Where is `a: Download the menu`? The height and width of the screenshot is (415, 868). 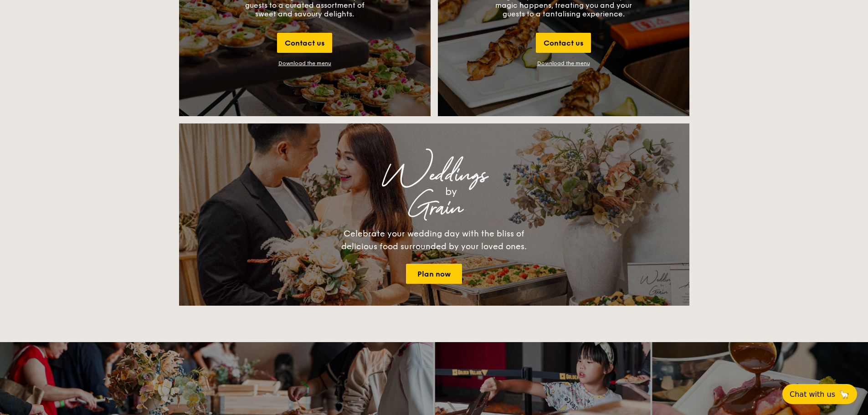
a: Download the menu is located at coordinates (564, 63).